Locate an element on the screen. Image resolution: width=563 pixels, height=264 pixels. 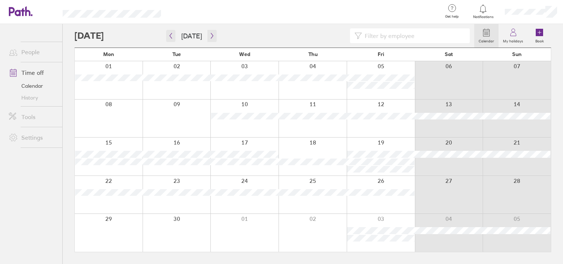
span: Sun is located at coordinates (517, 54).